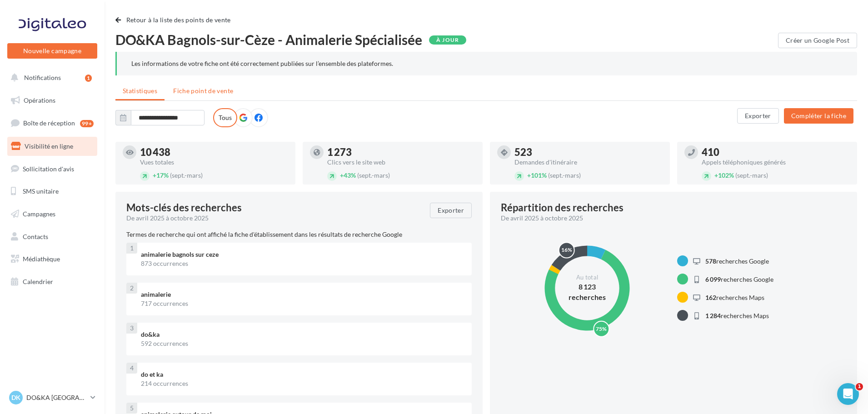  I want to click on div: Les informations de votre fiche ont été correctement publiées sur l’ensemble des plateformes., so click(487, 63).